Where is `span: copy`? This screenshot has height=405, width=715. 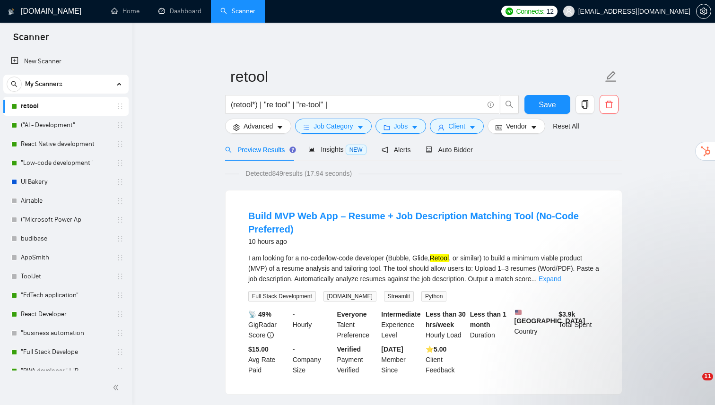
span: copy is located at coordinates (585, 105).